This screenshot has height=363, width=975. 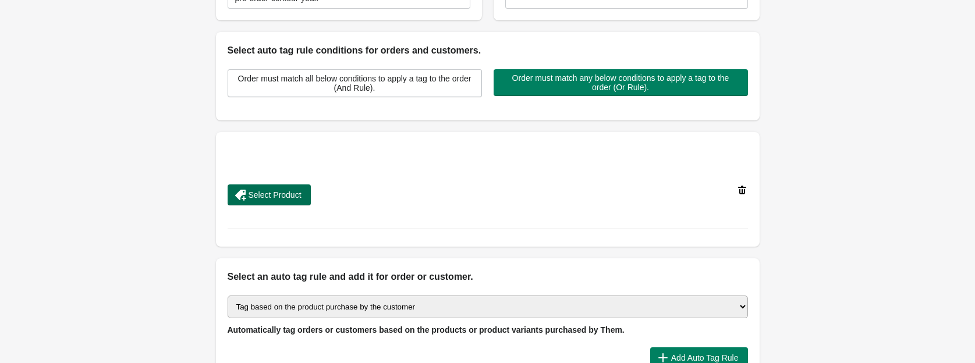 I want to click on h2: Select an auto tag rule and add it for order or customer., so click(x=488, y=277).